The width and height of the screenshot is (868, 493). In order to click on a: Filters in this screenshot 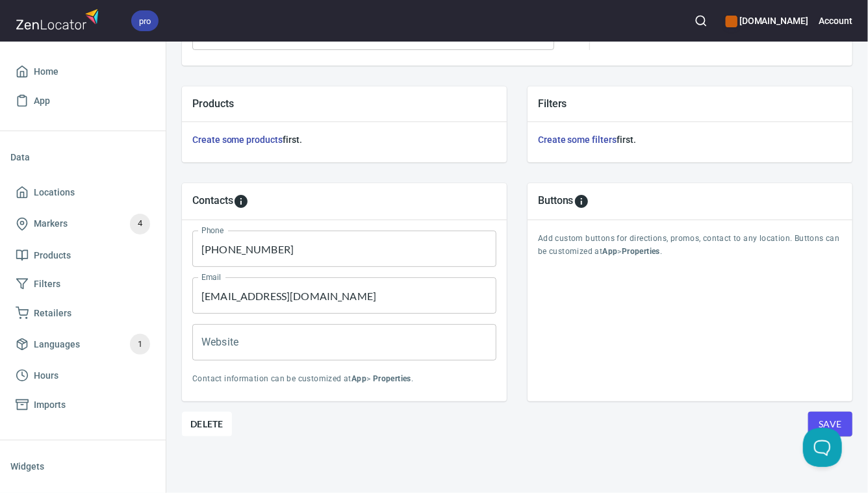, I will do `click(83, 283)`.